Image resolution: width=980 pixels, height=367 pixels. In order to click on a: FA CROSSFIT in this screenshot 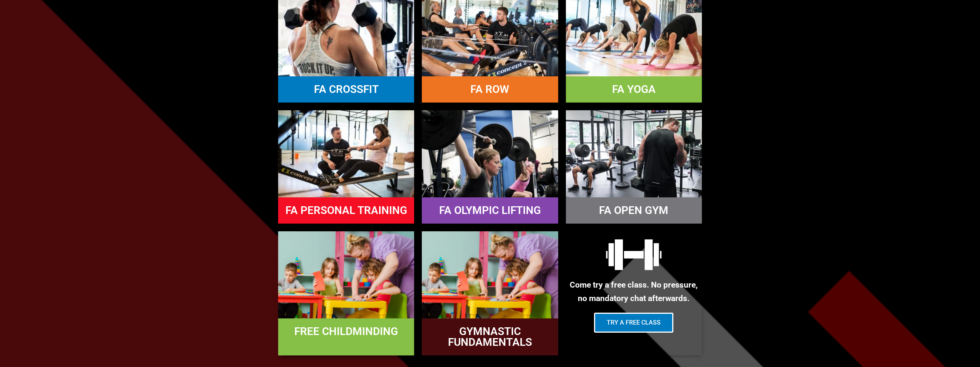, I will do `click(347, 89)`.